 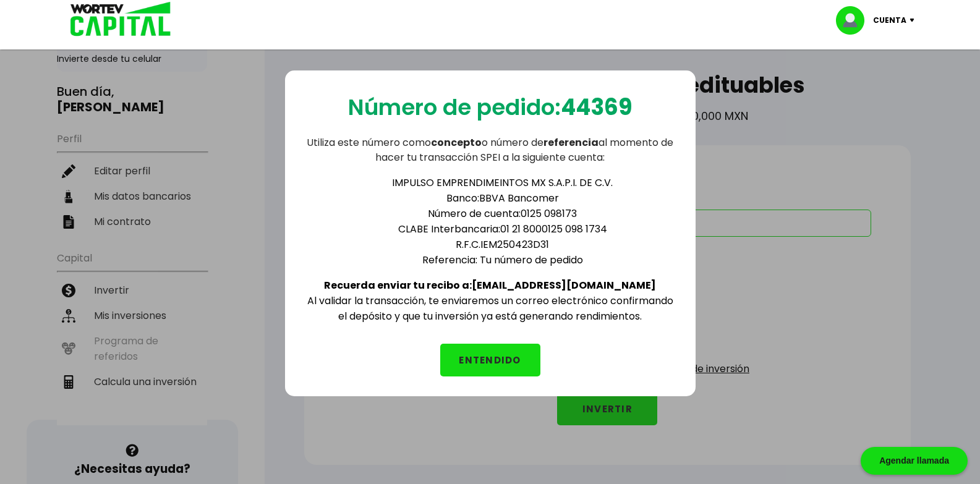 What do you see at coordinates (571, 142) in the screenshot?
I see `b: referencia` at bounding box center [571, 142].